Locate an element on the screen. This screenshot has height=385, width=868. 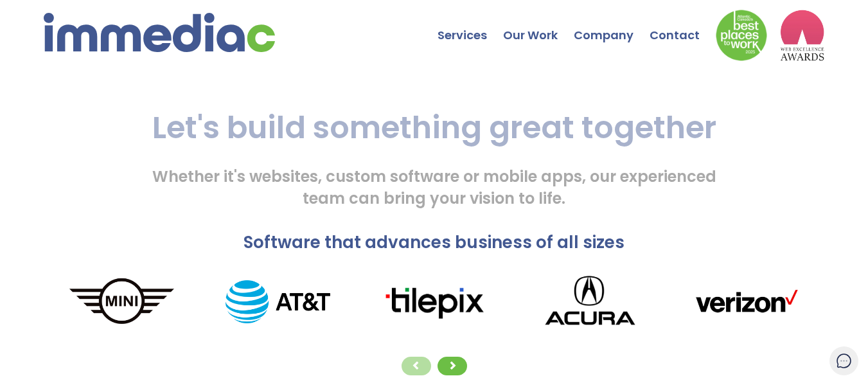
a: Services is located at coordinates (470, 25).